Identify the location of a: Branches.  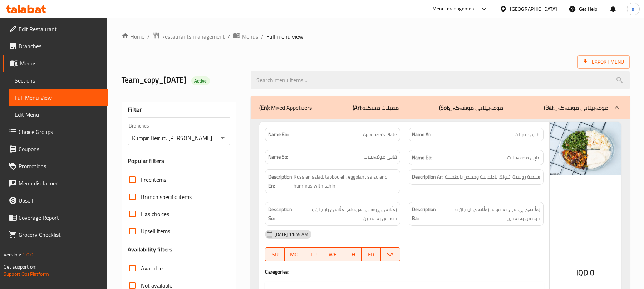
(55, 46).